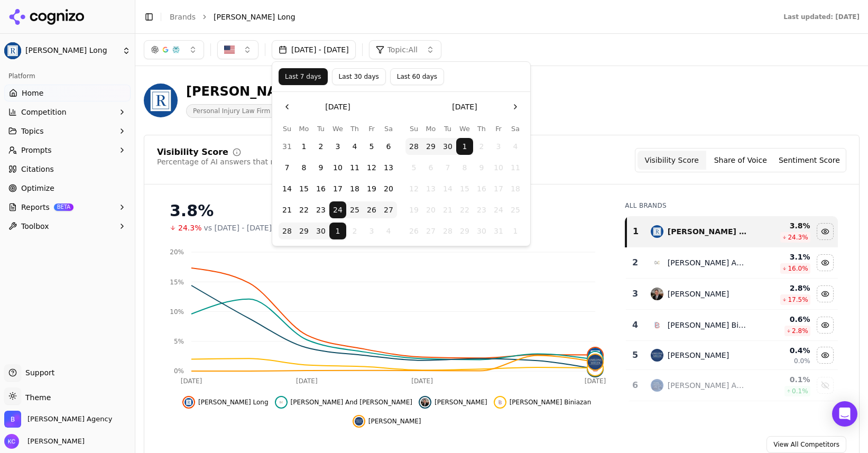 The image size is (868, 453). What do you see at coordinates (387, 422) in the screenshot?
I see `button: Hide simeone miller data` at bounding box center [387, 422].